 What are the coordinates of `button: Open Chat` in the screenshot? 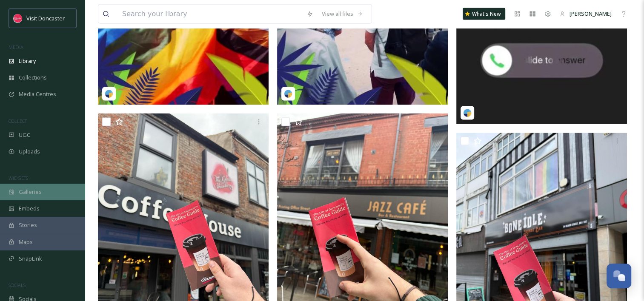 It's located at (619, 276).